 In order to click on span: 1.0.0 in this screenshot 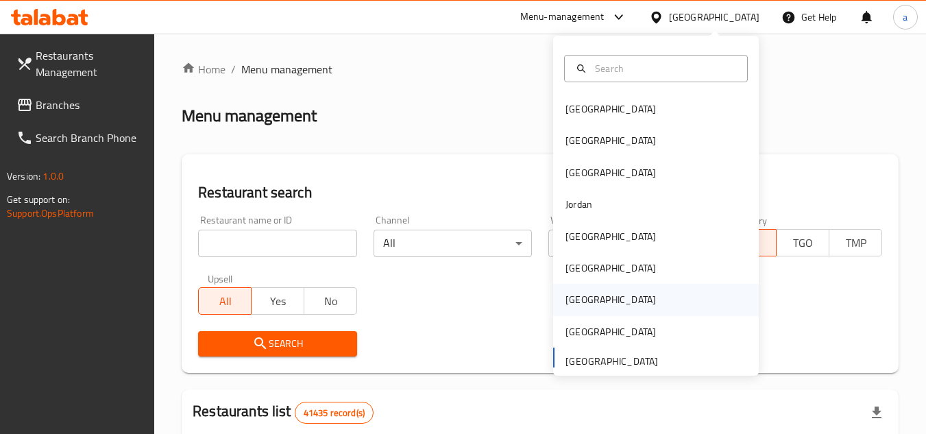, I will do `click(53, 176)`.